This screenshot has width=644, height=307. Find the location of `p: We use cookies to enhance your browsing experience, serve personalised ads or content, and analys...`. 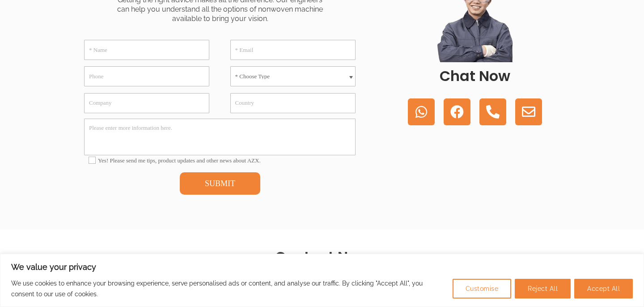

p: We use cookies to enhance your browsing experience, serve personalised ads or content, and analys... is located at coordinates (229, 289).